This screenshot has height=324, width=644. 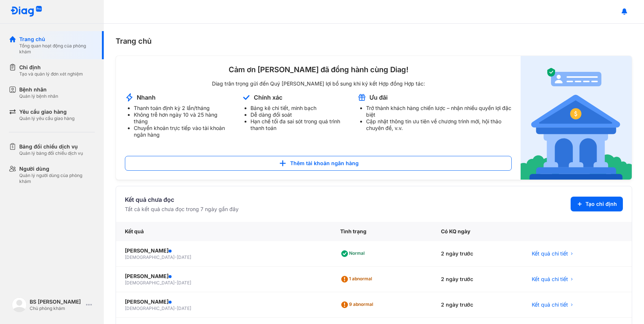 What do you see at coordinates (182, 199) in the screenshot?
I see `div: Kết quả chưa đọc` at bounding box center [182, 199].